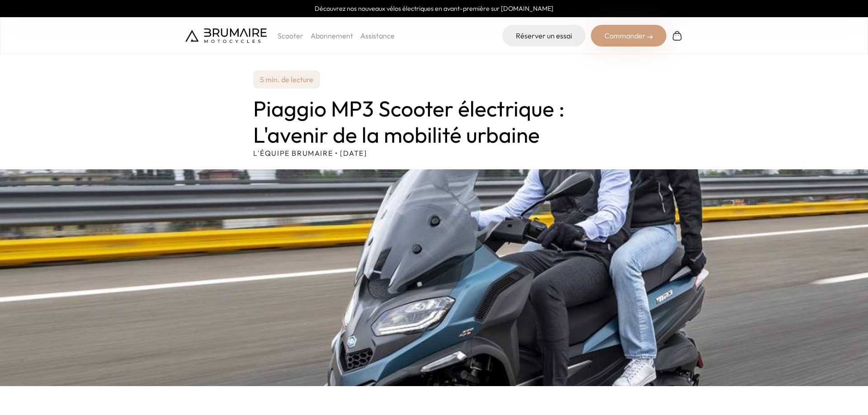 This screenshot has height=415, width=868. What do you see at coordinates (650, 37) in the screenshot?
I see `img: right-arrow-2.png` at bounding box center [650, 37].